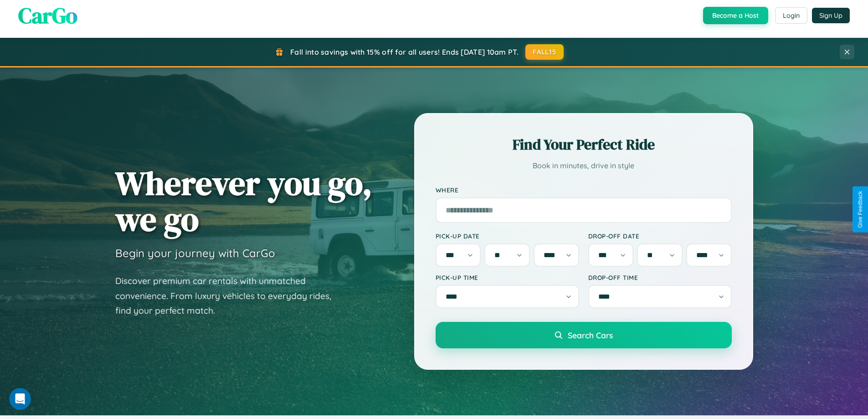 This screenshot has height=419, width=868. What do you see at coordinates (507, 235) in the screenshot?
I see `label: Pick-up Date` at bounding box center [507, 235].